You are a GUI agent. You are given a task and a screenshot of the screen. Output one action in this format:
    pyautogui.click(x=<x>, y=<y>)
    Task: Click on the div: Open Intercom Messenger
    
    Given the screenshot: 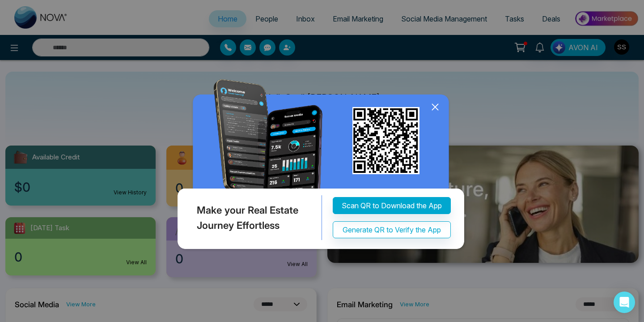 What is the action you would take?
    pyautogui.click(x=624, y=302)
    